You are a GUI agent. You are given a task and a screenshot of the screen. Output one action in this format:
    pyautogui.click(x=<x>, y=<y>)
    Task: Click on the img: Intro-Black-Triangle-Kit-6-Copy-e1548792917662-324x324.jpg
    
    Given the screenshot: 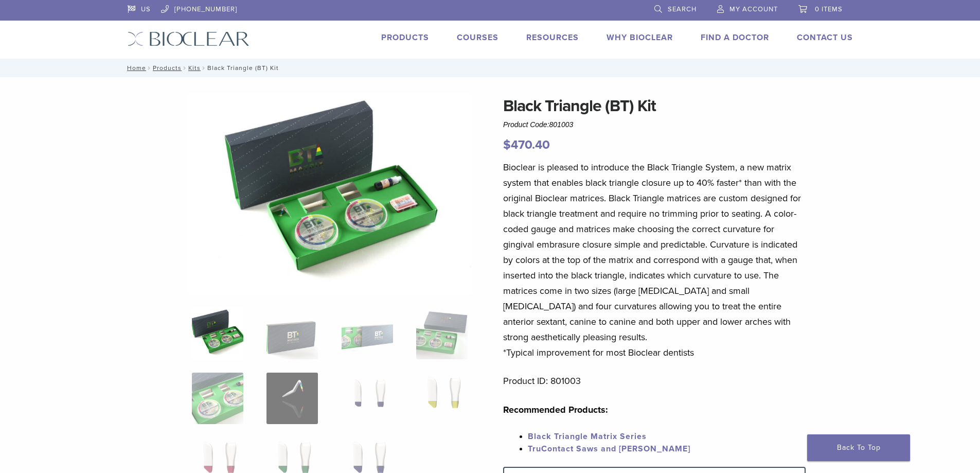 What is the action you would take?
    pyautogui.click(x=217, y=334)
    